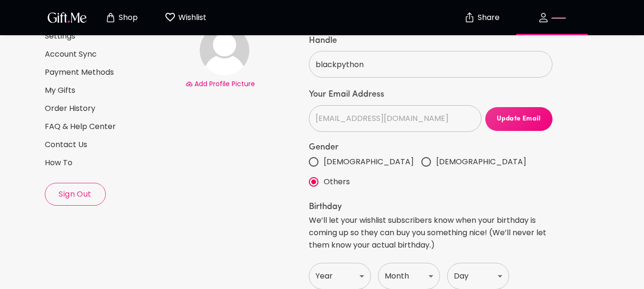 Image resolution: width=644 pixels, height=289 pixels. I want to click on img: Avatar, so click(224, 50).